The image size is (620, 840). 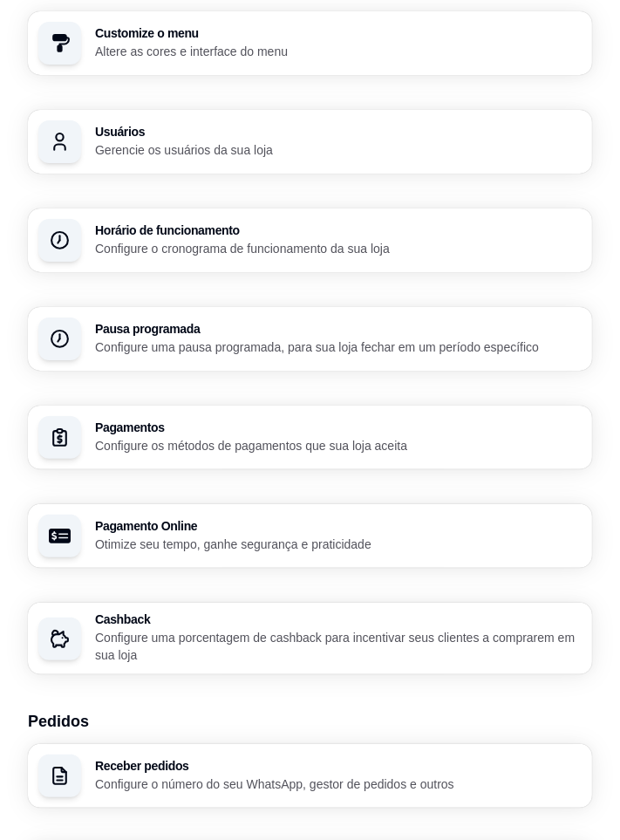 What do you see at coordinates (339, 51) in the screenshot?
I see `p: Altere as cores e interface do menu` at bounding box center [339, 51].